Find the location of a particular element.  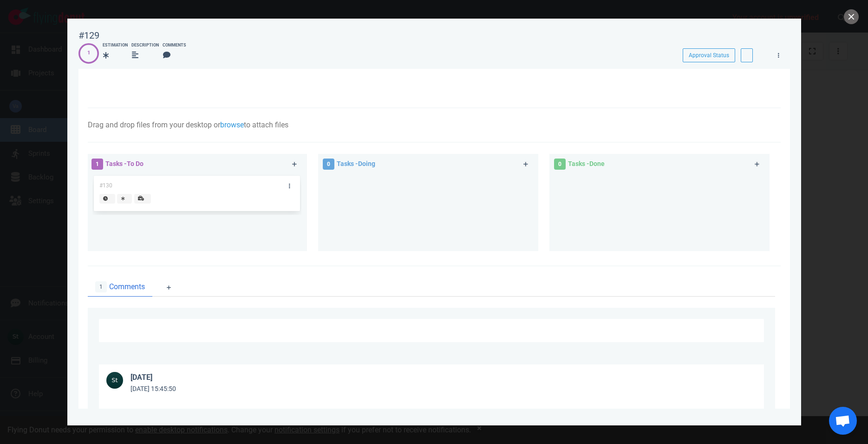

span: Tasks - Done is located at coordinates (586, 164).